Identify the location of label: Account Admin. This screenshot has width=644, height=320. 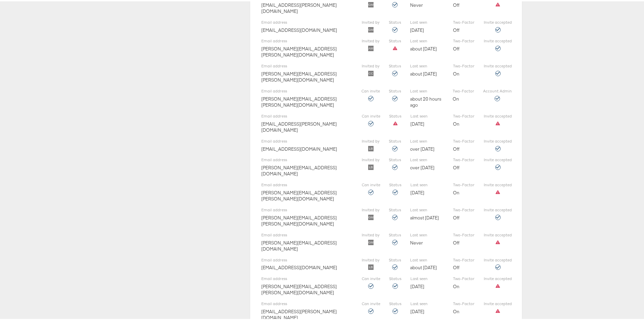
(498, 90).